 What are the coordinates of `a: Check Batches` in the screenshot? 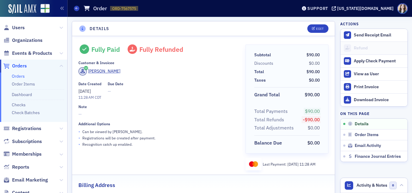 It's located at (26, 113).